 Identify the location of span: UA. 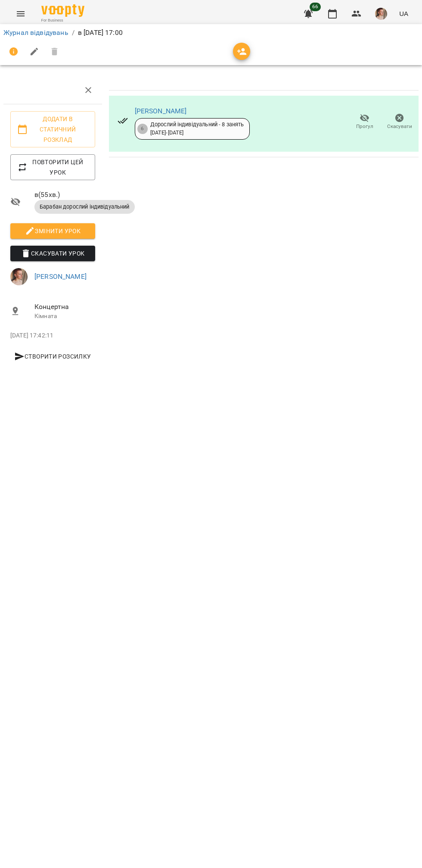
(403, 13).